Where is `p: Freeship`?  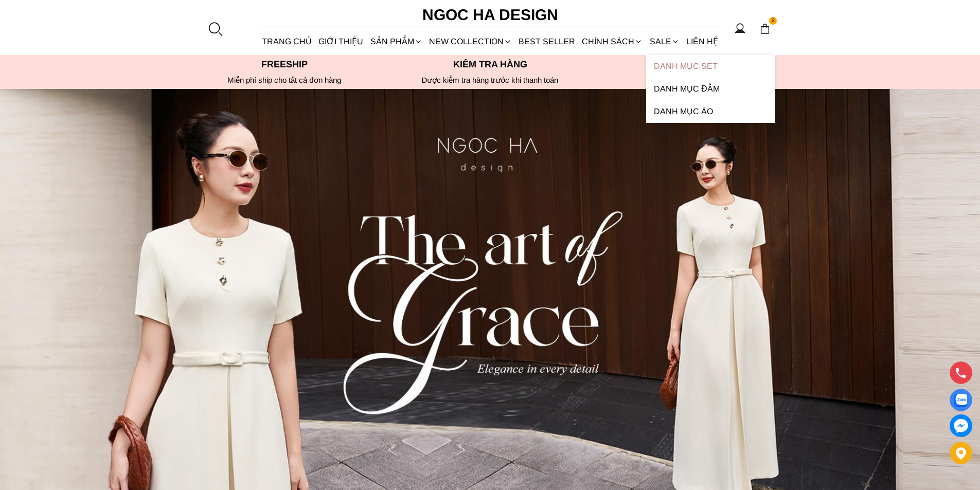 p: Freeship is located at coordinates (285, 64).